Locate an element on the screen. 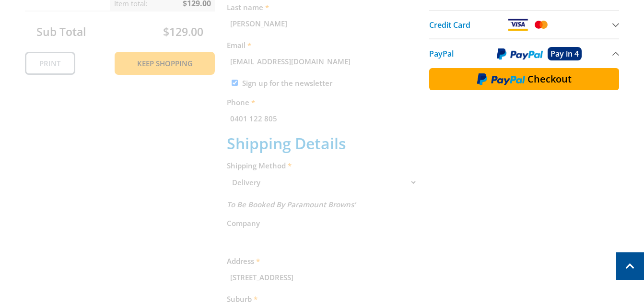 This screenshot has width=644, height=308. span: Pay in 4 is located at coordinates (565, 54).